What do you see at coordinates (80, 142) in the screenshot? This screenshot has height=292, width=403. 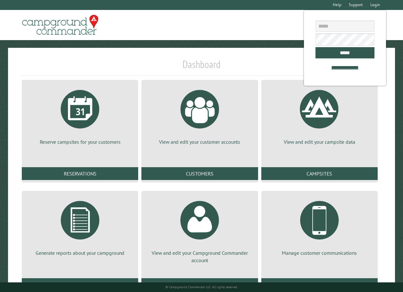 I see `p: Reserve campsites for your customers` at bounding box center [80, 142].